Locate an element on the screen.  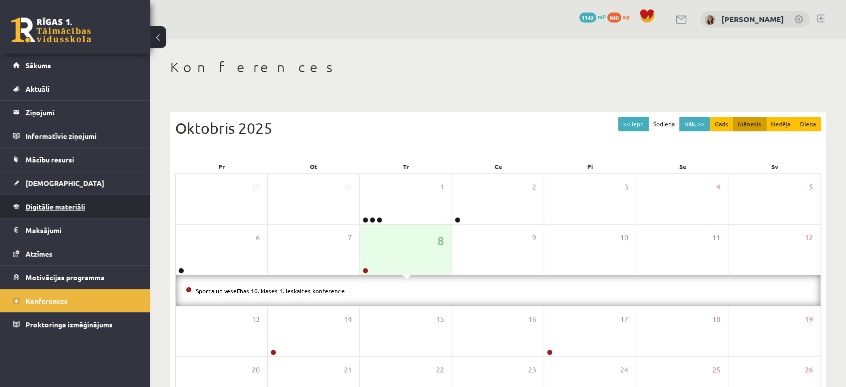
a: Sporta un veselības 10. klases 1. ieskaites konference is located at coordinates (270, 290).